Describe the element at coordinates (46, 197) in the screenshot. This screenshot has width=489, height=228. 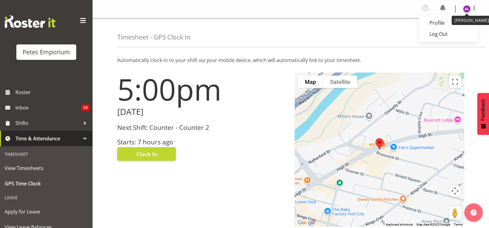
I see `div: Leave` at that location.